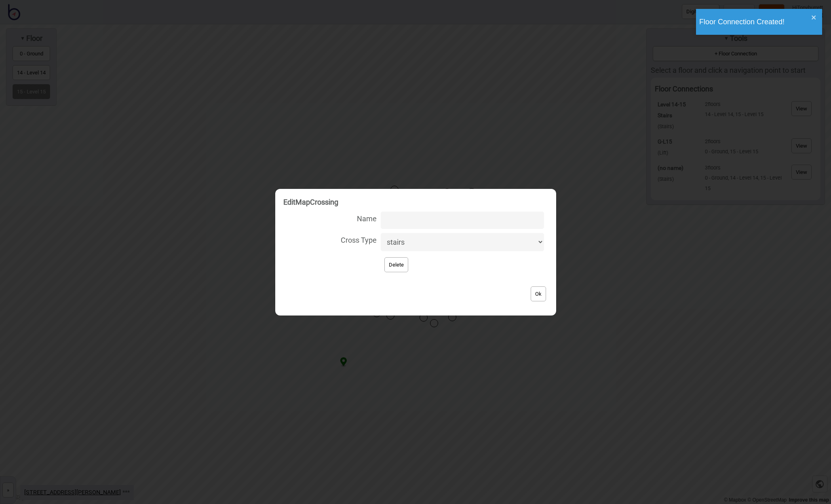 The height and width of the screenshot is (504, 831). What do you see at coordinates (396, 265) in the screenshot?
I see `button: Delete` at bounding box center [396, 265].